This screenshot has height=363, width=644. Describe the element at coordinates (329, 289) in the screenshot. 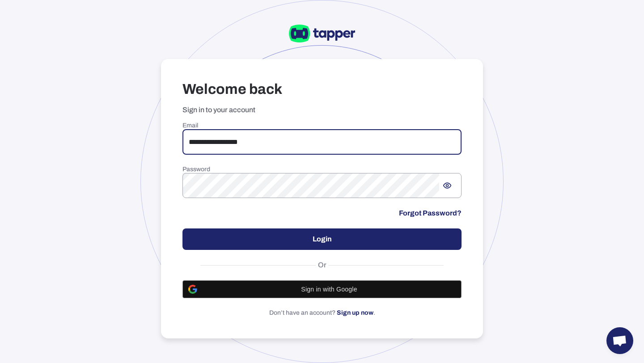

I see `span: Sign in with Google` at that location.